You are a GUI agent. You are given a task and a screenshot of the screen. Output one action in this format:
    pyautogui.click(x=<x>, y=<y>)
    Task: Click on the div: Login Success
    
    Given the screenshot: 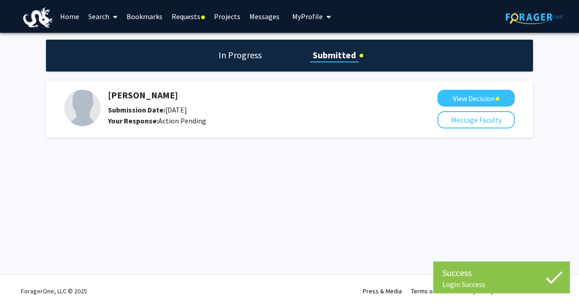 What is the action you would take?
    pyautogui.click(x=501, y=284)
    